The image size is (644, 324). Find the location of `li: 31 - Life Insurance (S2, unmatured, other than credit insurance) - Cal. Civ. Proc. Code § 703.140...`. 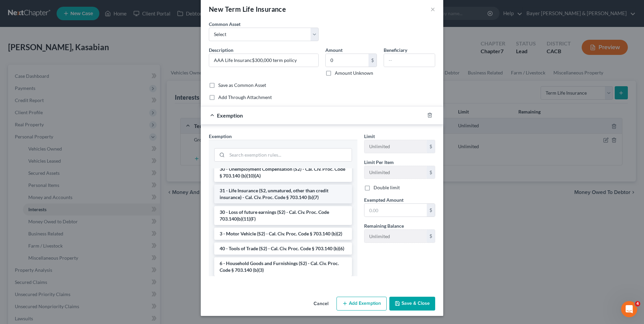

li: 31 - Life Insurance (S2, unmatured, other than credit insurance) - Cal. Civ. Proc. Code § 703.140... is located at coordinates (283, 194).